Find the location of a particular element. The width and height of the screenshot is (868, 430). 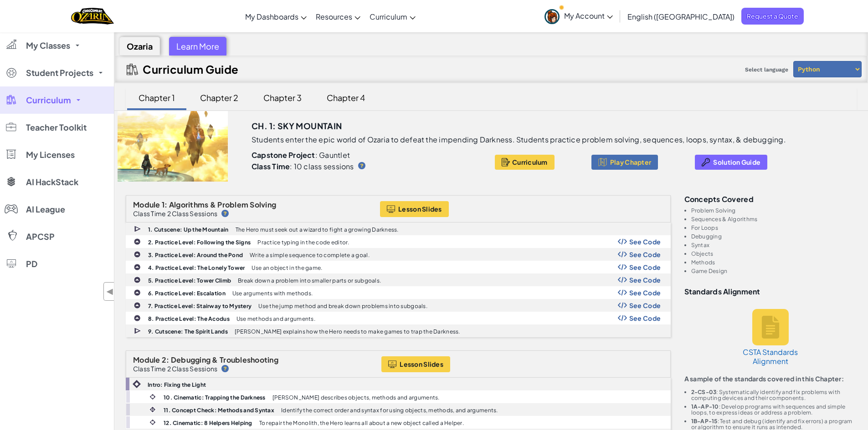

p: Practice typing in the code editor. is located at coordinates (303, 242).